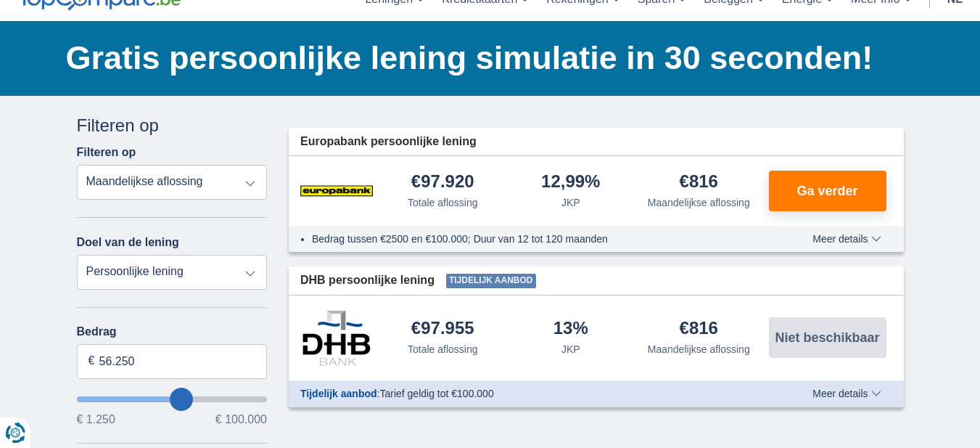 This screenshot has width=980, height=448. I want to click on button: Ga verder, so click(828, 191).